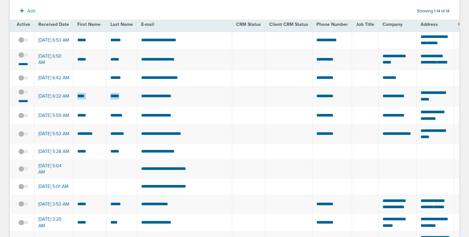  What do you see at coordinates (121, 24) in the screenshot?
I see `span: Last Name` at bounding box center [121, 24].